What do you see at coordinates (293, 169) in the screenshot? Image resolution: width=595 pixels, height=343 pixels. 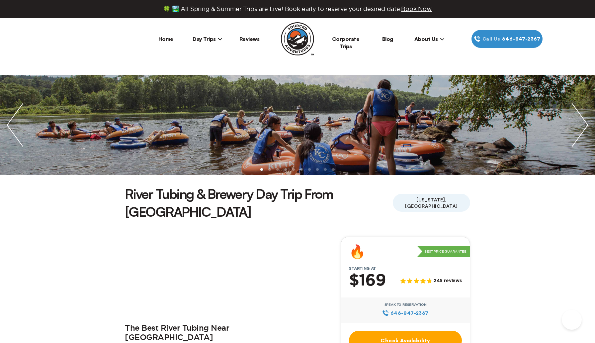 I see `li: slide item 5` at bounding box center [293, 169].